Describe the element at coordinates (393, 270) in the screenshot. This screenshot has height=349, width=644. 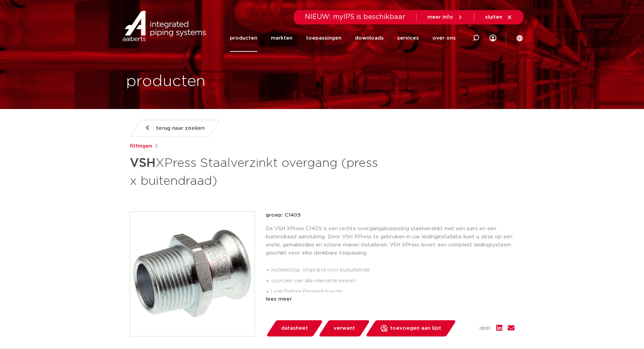
I see `li: insteekstop: stoprand voor buisuiteinde` at that location.